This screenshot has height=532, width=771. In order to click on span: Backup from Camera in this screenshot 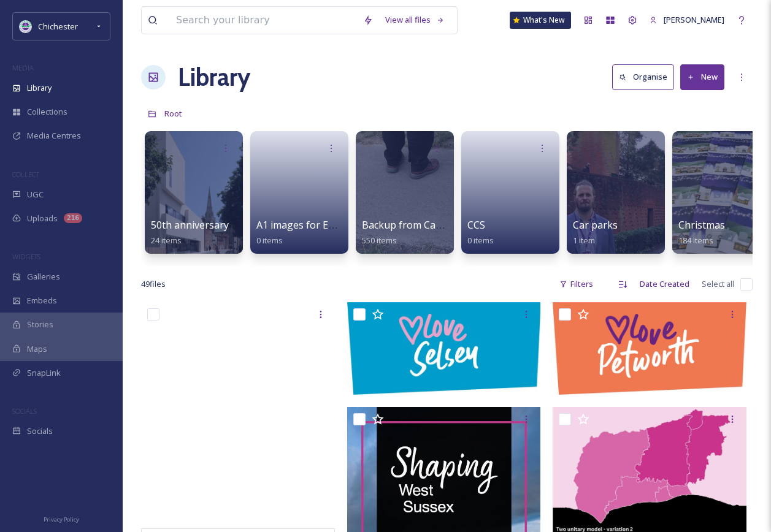, I will do `click(410, 225)`.